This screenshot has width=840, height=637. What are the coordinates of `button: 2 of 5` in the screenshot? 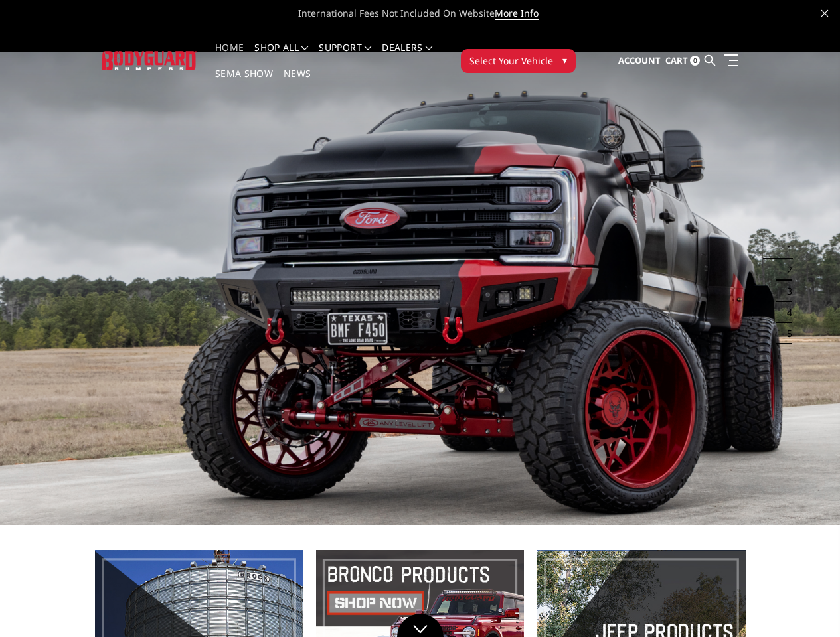 It's located at (785, 270).